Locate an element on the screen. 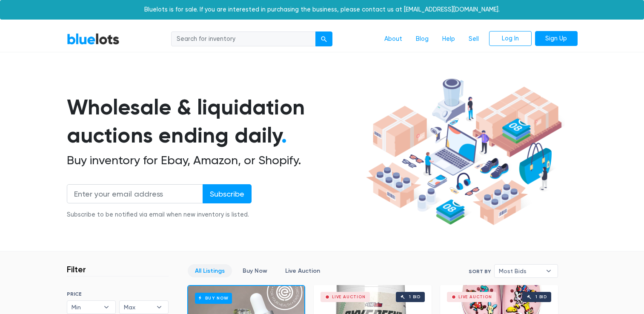  a: Buy Now is located at coordinates (255, 270).